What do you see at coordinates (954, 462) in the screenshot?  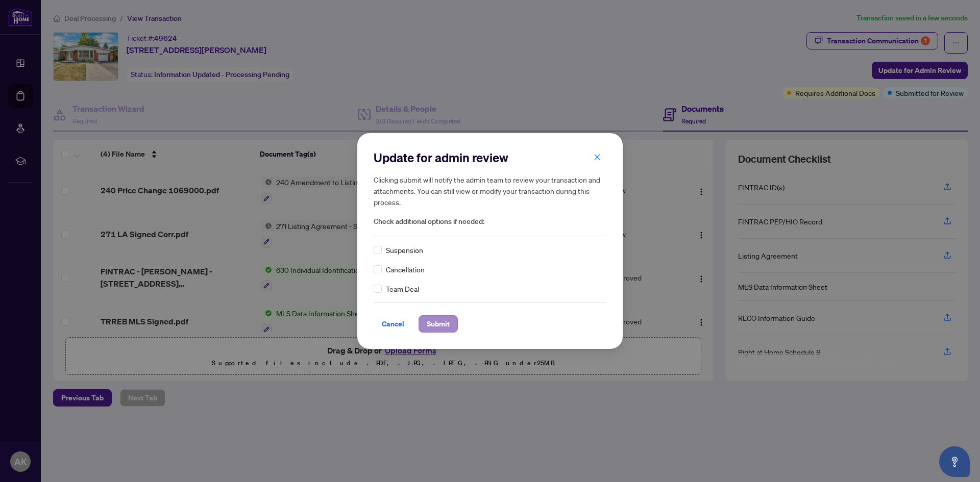 I see `button: Open asap` at bounding box center [954, 462].